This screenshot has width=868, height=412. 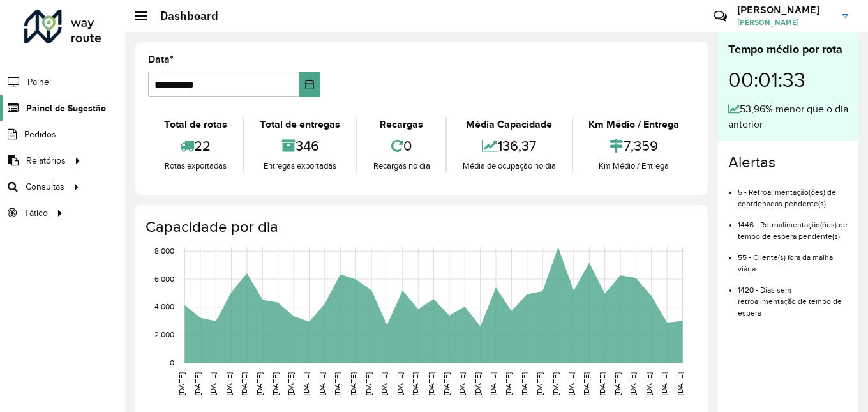 What do you see at coordinates (788, 162) in the screenshot?
I see `h4: Alertas` at bounding box center [788, 162].